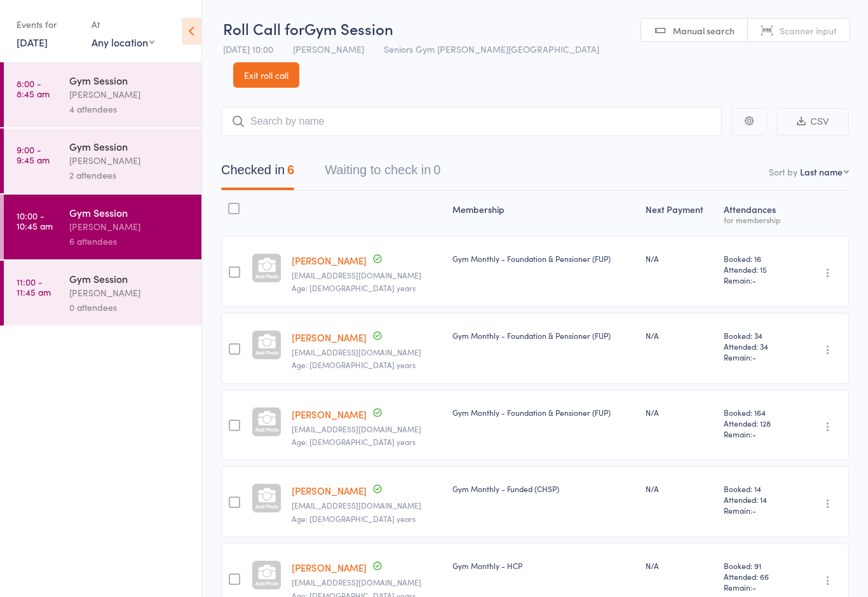  Describe the element at coordinates (756, 488) in the screenshot. I see `span: Booked: 14` at that location.